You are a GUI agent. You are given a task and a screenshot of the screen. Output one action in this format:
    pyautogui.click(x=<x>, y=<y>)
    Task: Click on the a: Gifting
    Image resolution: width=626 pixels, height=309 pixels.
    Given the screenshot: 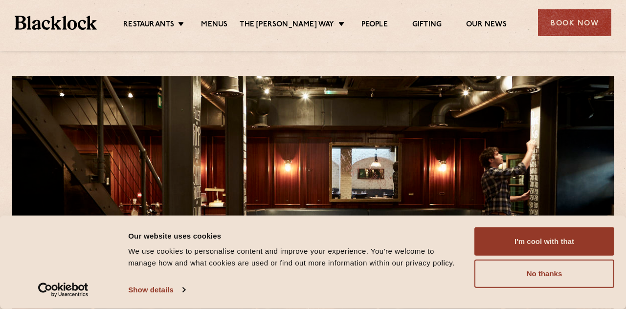 What is the action you would take?
    pyautogui.click(x=427, y=25)
    